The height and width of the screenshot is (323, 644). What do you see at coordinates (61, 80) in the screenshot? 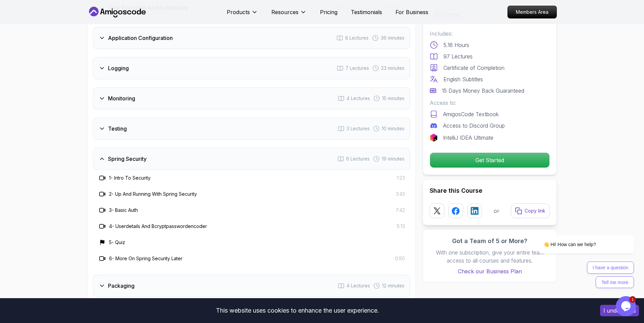
I see `div: 👋 Hi! How can we help?I have a questionTell me more` at bounding box center [61, 80].